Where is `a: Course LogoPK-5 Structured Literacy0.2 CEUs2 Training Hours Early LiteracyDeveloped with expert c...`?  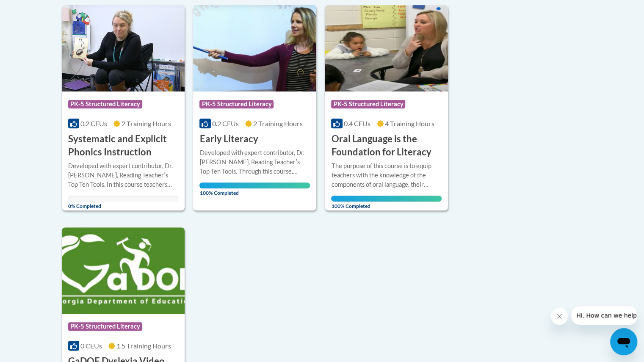 a: Course LogoPK-5 Structured Literacy0.2 CEUs2 Training Hours Early LiteracyDeveloped with expert c... is located at coordinates (254, 108).